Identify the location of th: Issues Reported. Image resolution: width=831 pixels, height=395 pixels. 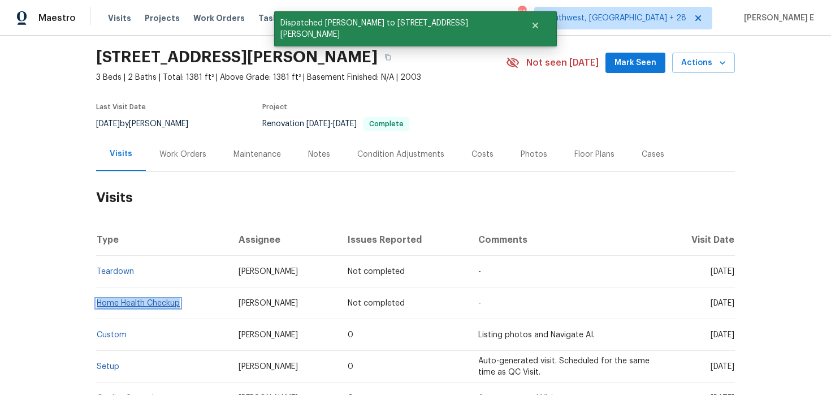
(404, 240).